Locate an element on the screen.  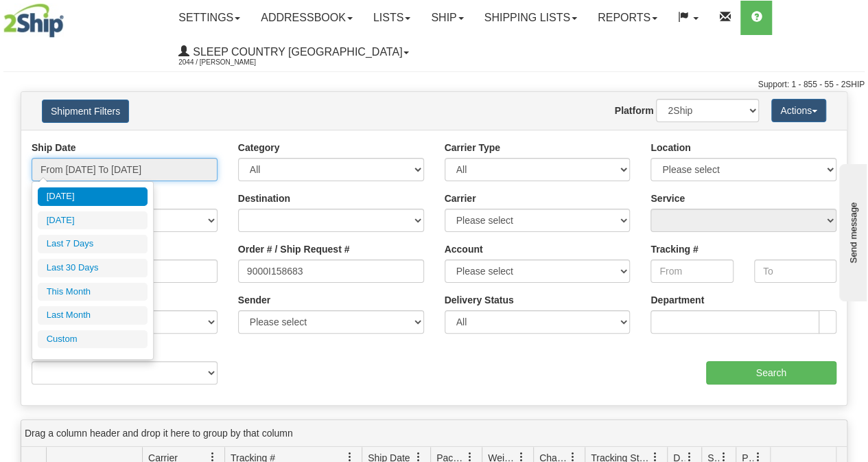
label: Carrier is located at coordinates (461, 198).